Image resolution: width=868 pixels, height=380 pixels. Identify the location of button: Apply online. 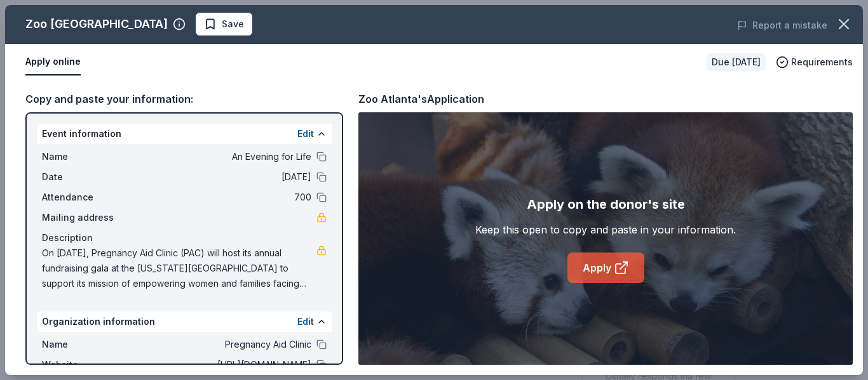
(53, 62).